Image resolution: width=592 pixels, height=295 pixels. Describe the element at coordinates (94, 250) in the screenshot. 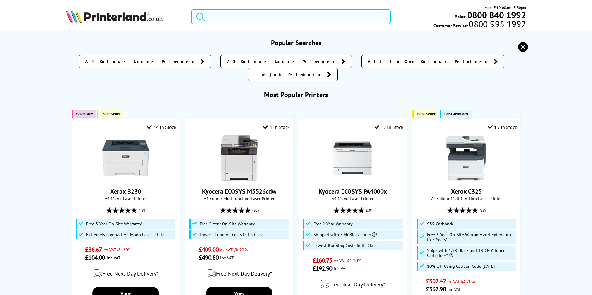

I see `span: £86.67` at that location.